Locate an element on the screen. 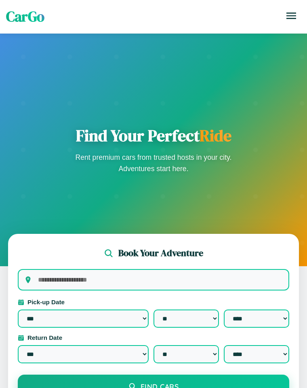 This screenshot has width=307, height=388. h2: Book Your Adventure is located at coordinates (161, 253).